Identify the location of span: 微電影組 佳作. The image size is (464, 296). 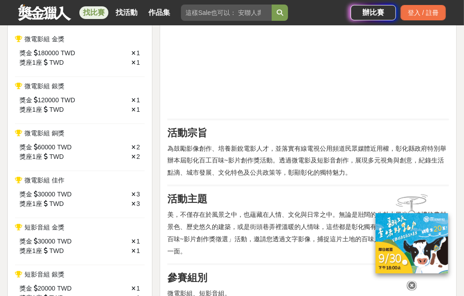
(44, 180).